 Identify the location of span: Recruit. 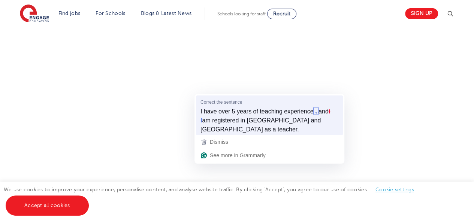
(282, 13).